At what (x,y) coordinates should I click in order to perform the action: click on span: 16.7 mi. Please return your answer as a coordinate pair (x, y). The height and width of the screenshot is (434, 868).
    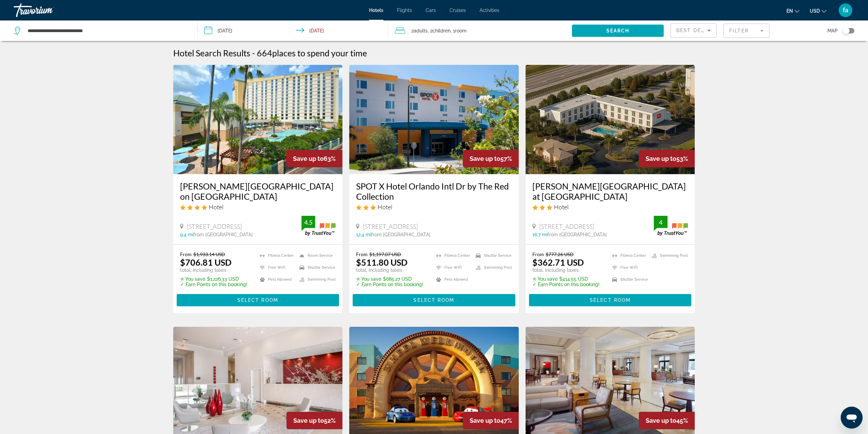
    Looking at the image, I should click on (540, 235).